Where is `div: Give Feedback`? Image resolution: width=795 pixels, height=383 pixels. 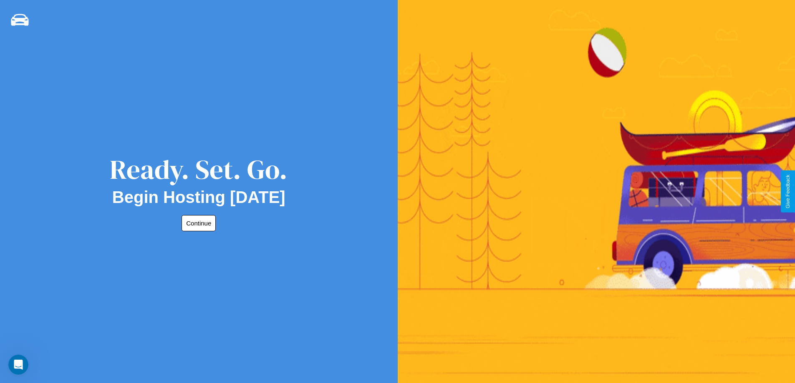 div: Give Feedback is located at coordinates (787, 191).